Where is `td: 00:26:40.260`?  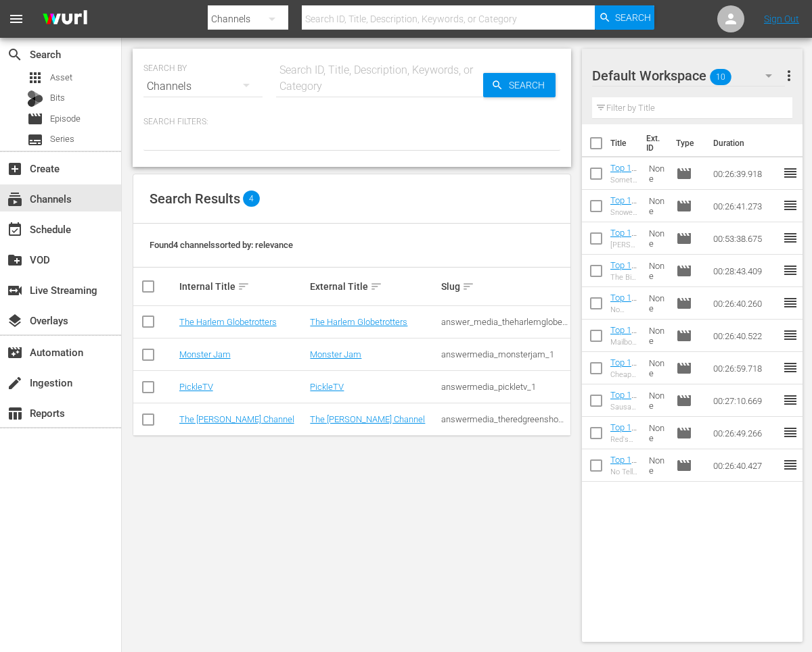 td: 00:26:40.260 is located at coordinates (745, 304).